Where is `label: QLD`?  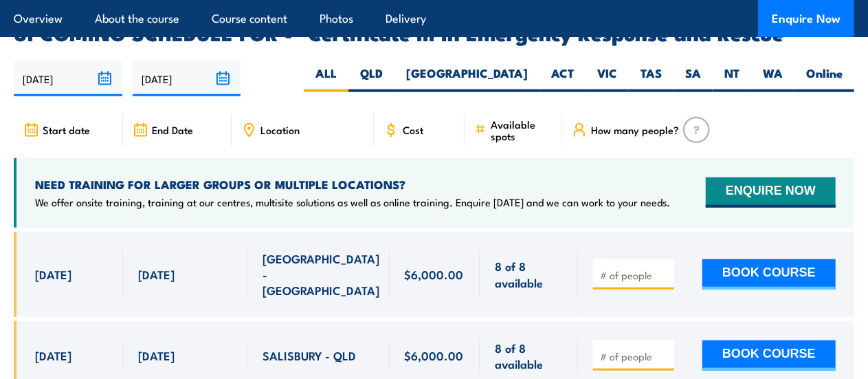 label: QLD is located at coordinates (371, 78).